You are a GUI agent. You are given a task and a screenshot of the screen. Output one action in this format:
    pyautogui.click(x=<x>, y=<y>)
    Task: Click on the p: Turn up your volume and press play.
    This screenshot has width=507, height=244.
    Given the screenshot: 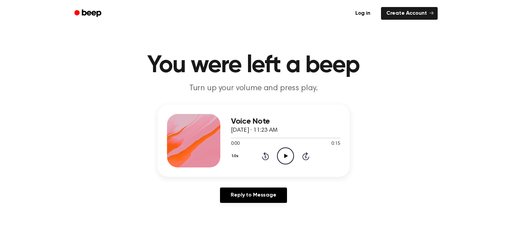 What is the action you would take?
    pyautogui.click(x=254, y=88)
    